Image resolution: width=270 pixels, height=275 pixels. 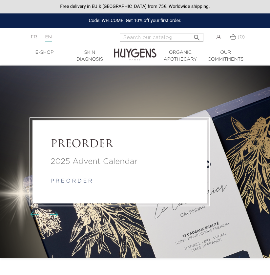 I want to click on a: PREORDER, so click(x=120, y=145).